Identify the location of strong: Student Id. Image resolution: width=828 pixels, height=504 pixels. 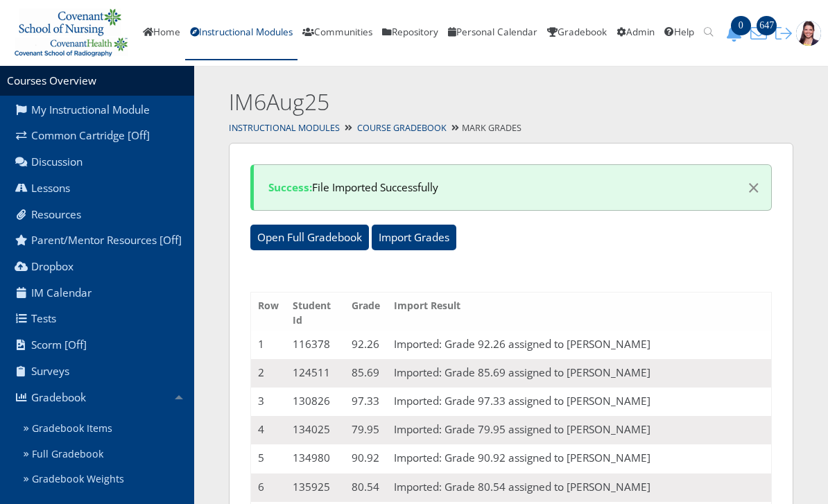
(311, 313).